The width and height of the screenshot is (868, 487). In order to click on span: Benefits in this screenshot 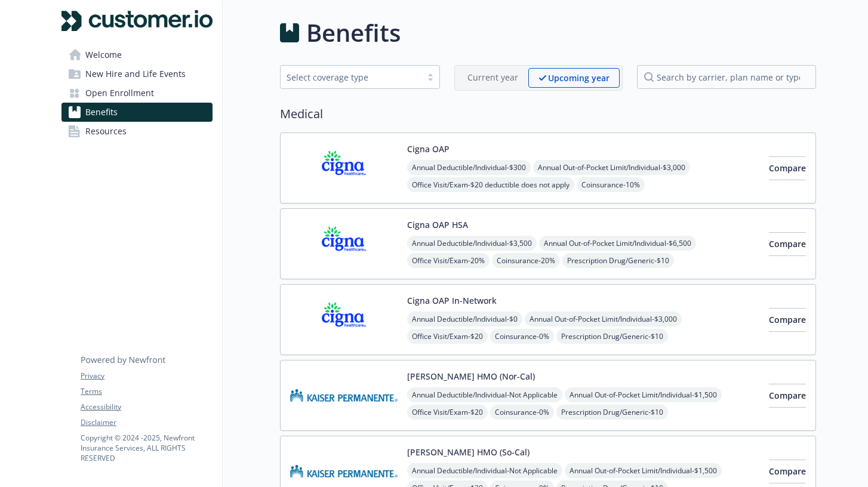, I will do `click(102, 112)`.